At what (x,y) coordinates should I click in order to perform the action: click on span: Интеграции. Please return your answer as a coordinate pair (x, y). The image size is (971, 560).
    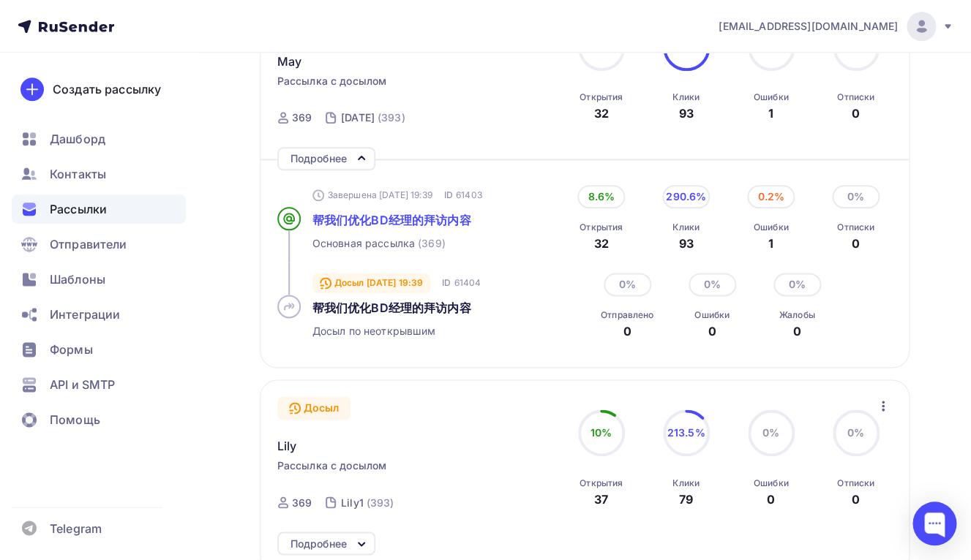
    Looking at the image, I should click on (85, 315).